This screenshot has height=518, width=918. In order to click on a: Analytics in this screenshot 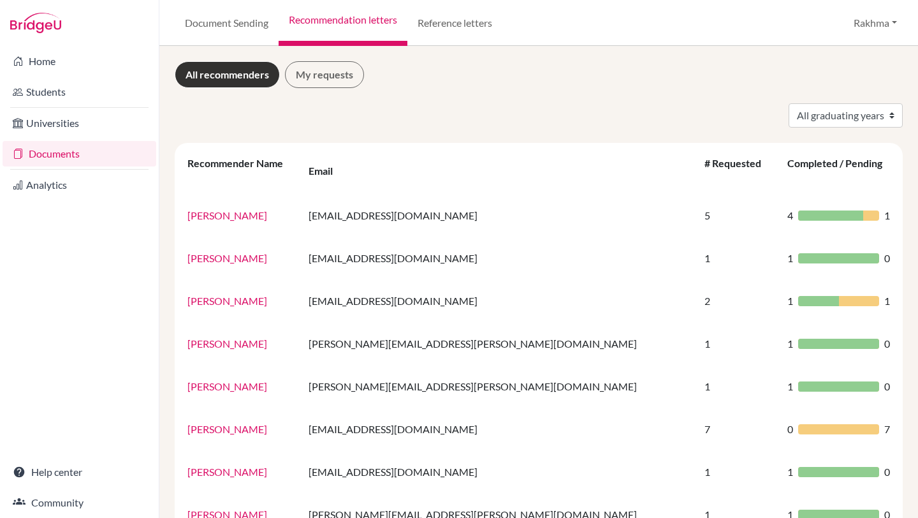, I will do `click(79, 185)`.